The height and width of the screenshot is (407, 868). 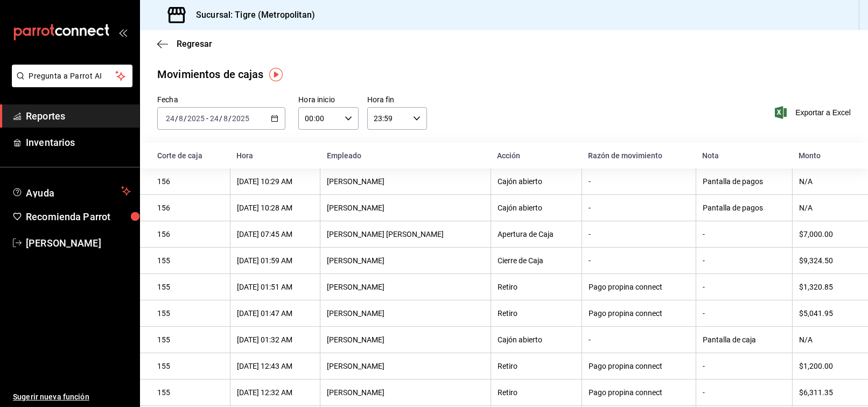 What do you see at coordinates (825, 313) in the screenshot?
I see `div: $5,041.95` at bounding box center [825, 313].